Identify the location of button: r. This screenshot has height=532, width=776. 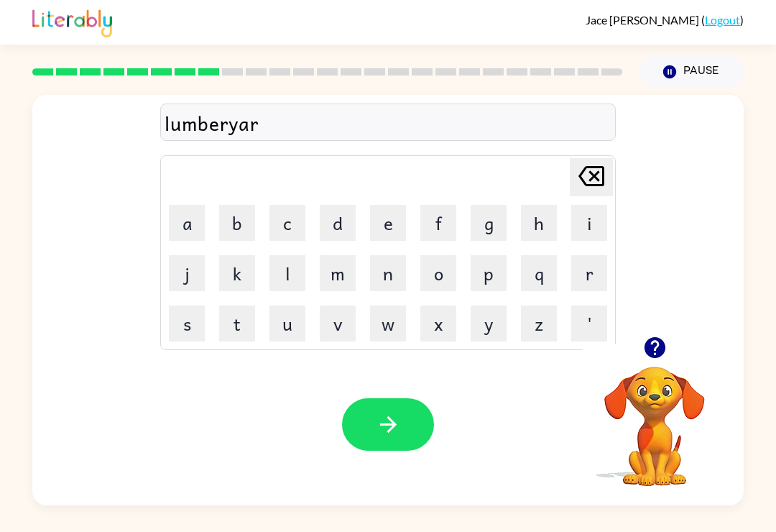
(589, 273).